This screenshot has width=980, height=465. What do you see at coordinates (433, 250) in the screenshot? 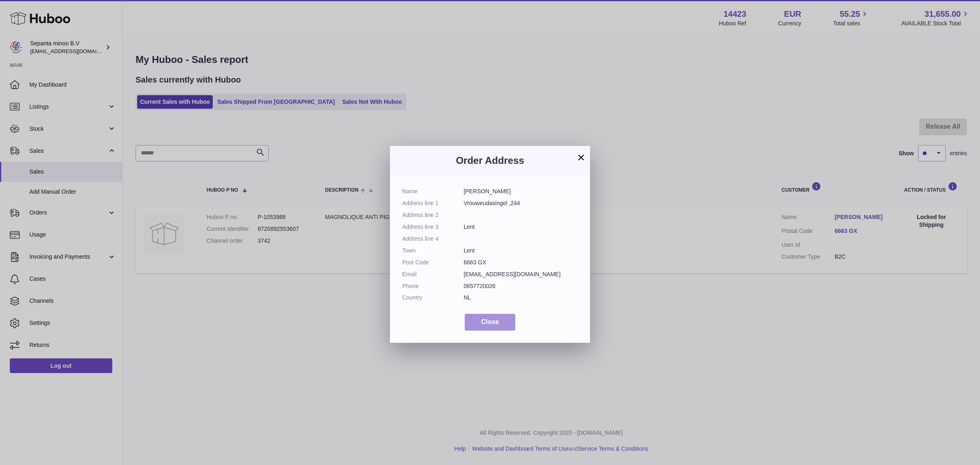
I see `dt: Town` at bounding box center [433, 250].